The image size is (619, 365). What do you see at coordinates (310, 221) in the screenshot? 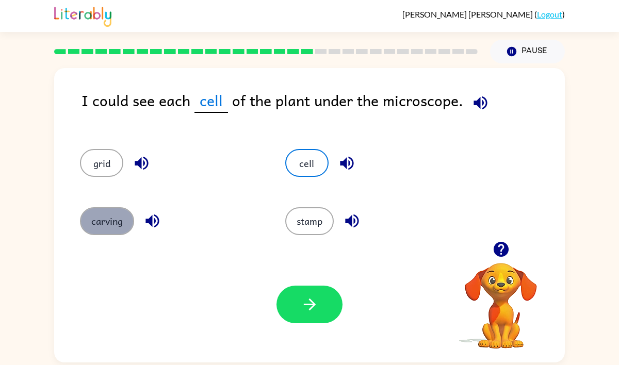
I see `button: stamp` at bounding box center [310, 221].